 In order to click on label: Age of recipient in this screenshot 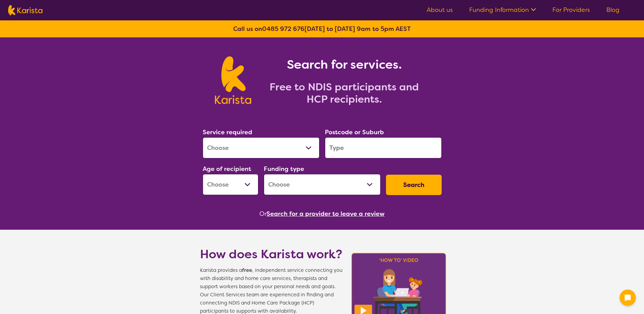, I will do `click(227, 169)`.